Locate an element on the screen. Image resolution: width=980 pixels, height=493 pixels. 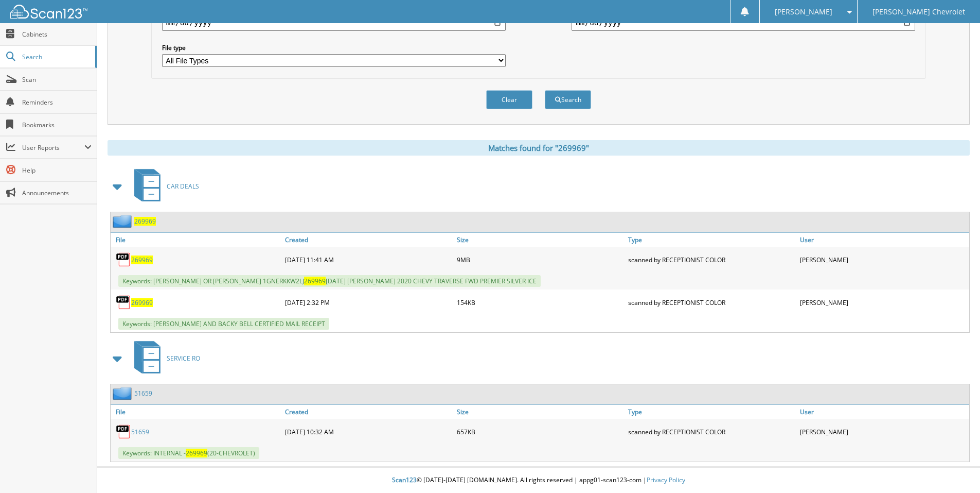
span: Reminders is located at coordinates (56, 102).